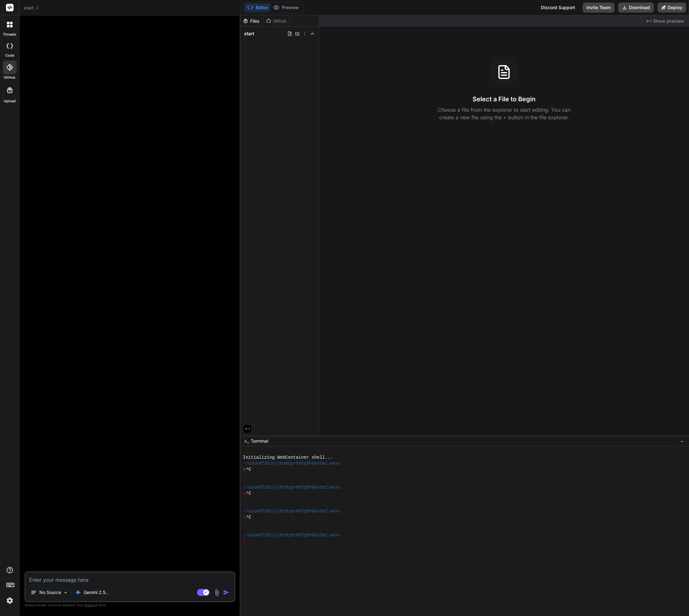 Image resolution: width=689 pixels, height=616 pixels. I want to click on span: Terminal, so click(259, 441).